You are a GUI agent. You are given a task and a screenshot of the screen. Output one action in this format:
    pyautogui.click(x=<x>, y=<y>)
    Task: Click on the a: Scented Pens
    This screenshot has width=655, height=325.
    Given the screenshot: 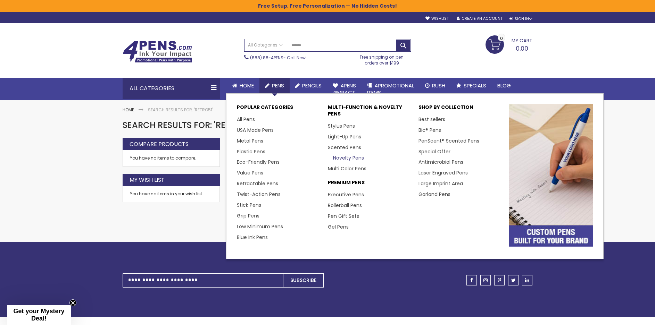 What is the action you would take?
    pyautogui.click(x=345, y=148)
    